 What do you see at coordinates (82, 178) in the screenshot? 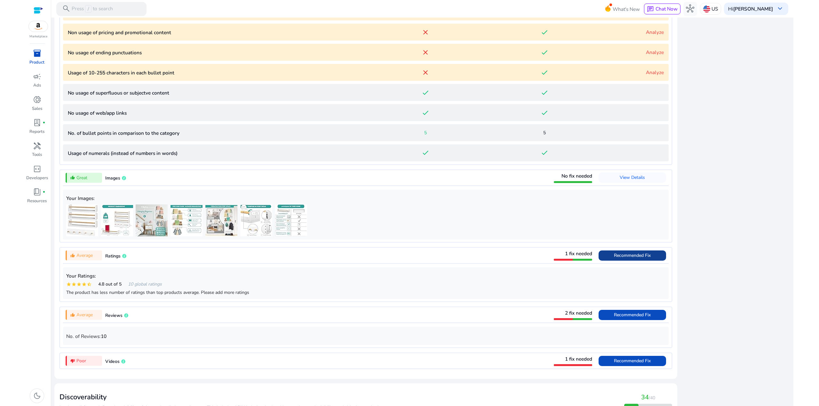
I see `span: Great` at bounding box center [82, 178].